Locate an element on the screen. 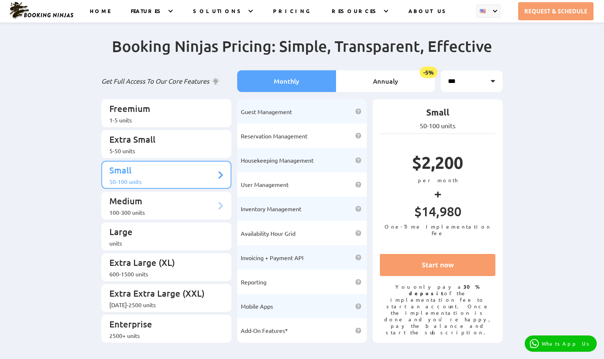 This screenshot has width=604, height=359. span: Add-On Features* is located at coordinates (264, 330).